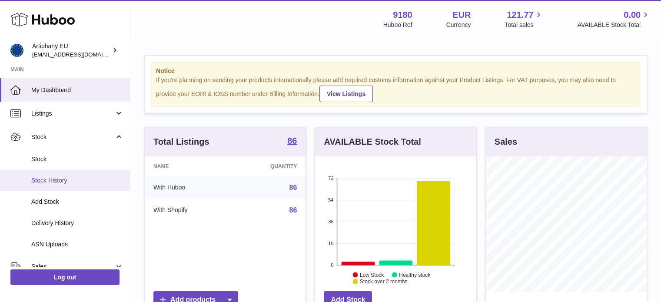 The height and width of the screenshot is (302, 661). Describe the element at coordinates (73, 113) in the screenshot. I see `span: Listings` at that location.